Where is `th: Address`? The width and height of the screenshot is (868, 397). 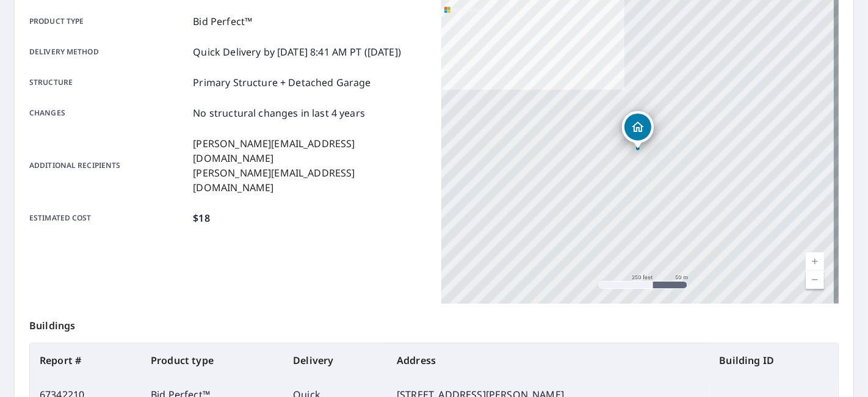 th: Address is located at coordinates (548, 360).